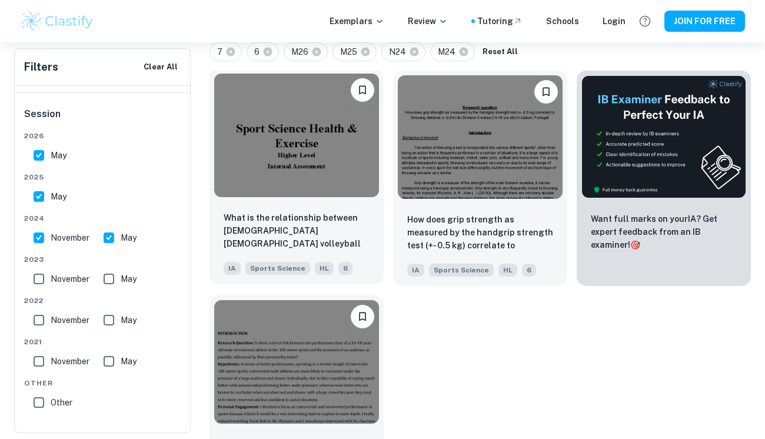 The width and height of the screenshot is (765, 439). I want to click on div: M26, so click(305, 52).